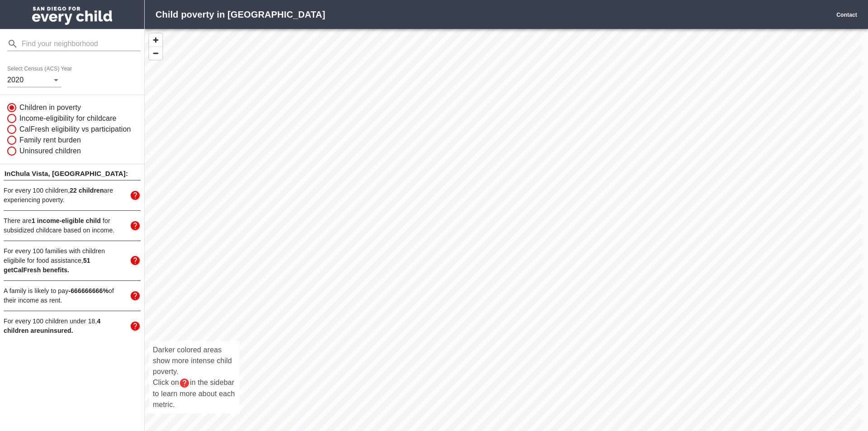 The width and height of the screenshot is (868, 431). Describe the element at coordinates (59, 225) in the screenshot. I see `span: There are for subsidized childcare based on income.` at that location.